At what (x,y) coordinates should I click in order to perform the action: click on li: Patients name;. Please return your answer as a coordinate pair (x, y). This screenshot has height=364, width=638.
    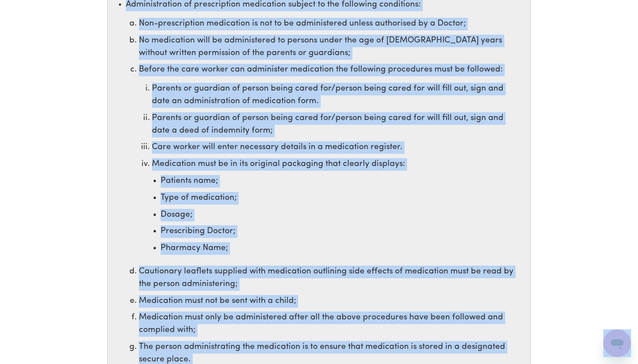
    Looking at the image, I should click on (336, 181).